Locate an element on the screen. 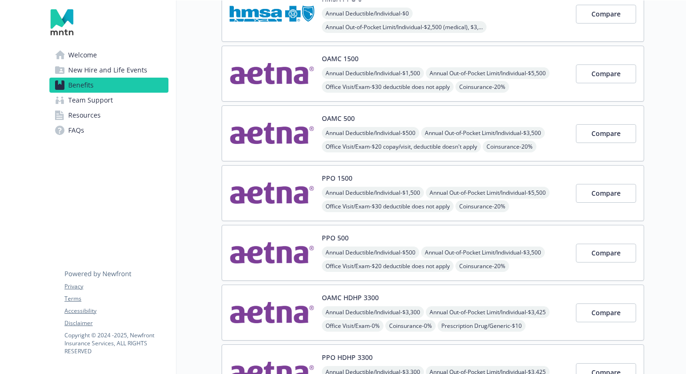 Image resolution: width=686 pixels, height=374 pixels. span: Office Visit/Exam - $20 deductible does not apply is located at coordinates (388, 266).